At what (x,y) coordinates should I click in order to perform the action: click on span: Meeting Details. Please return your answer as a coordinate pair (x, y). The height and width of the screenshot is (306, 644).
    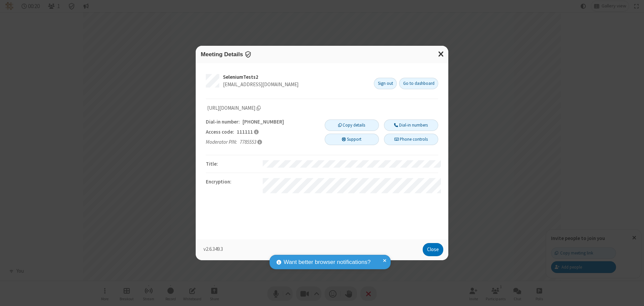
    Looking at the image, I should click on (222, 54).